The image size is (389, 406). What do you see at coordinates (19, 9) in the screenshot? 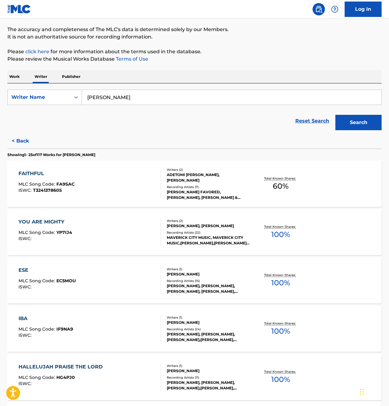
I see `img: MLC Logo` at bounding box center [19, 9].